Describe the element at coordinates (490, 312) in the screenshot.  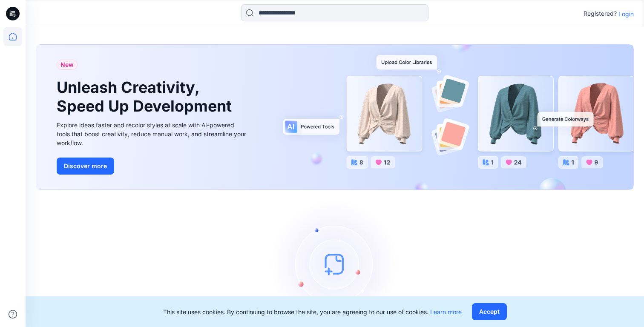
I see `button: Accept` at that location.